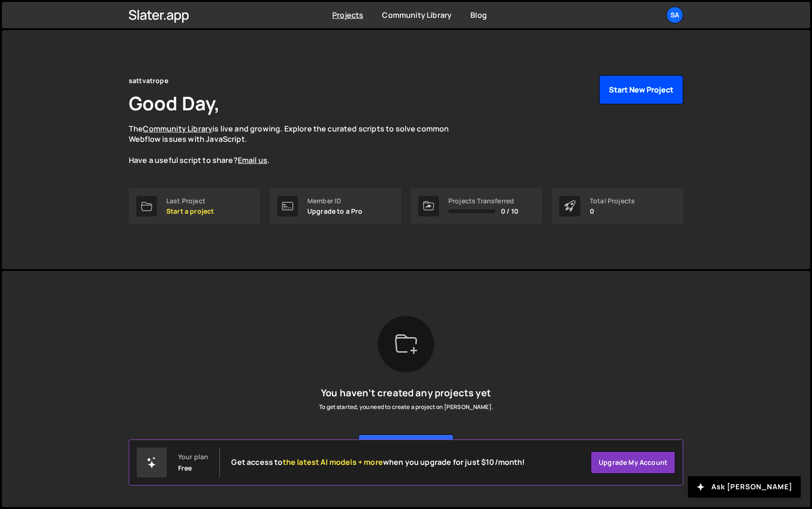 This screenshot has width=812, height=509. Describe the element at coordinates (332, 462) in the screenshot. I see `span: the latest AI models + more` at that location.